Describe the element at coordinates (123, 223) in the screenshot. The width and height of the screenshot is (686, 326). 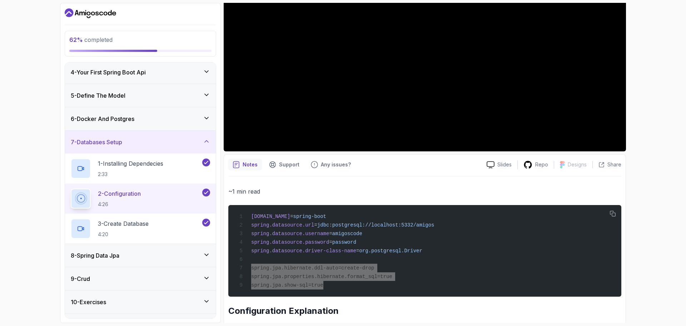
I see `p: 3 - Create Database` at that location.